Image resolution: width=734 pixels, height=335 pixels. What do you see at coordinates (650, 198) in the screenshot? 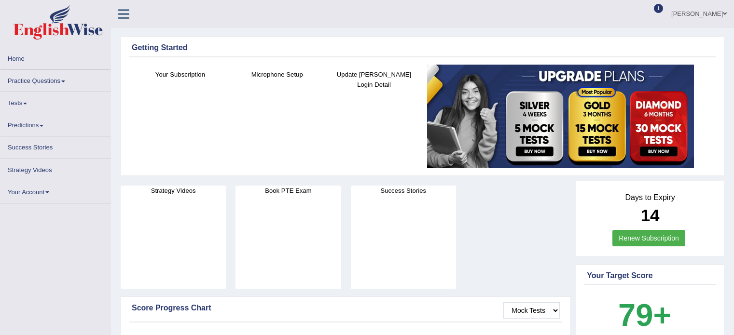
I see `h4: Days to Expiry` at bounding box center [650, 198].